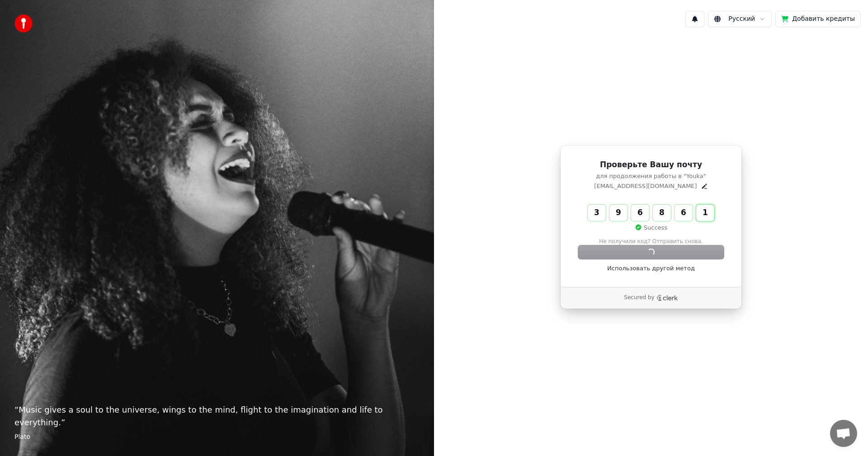 This screenshot has width=868, height=456. Describe the element at coordinates (651, 269) in the screenshot. I see `a: Использовать другой метод` at that location.